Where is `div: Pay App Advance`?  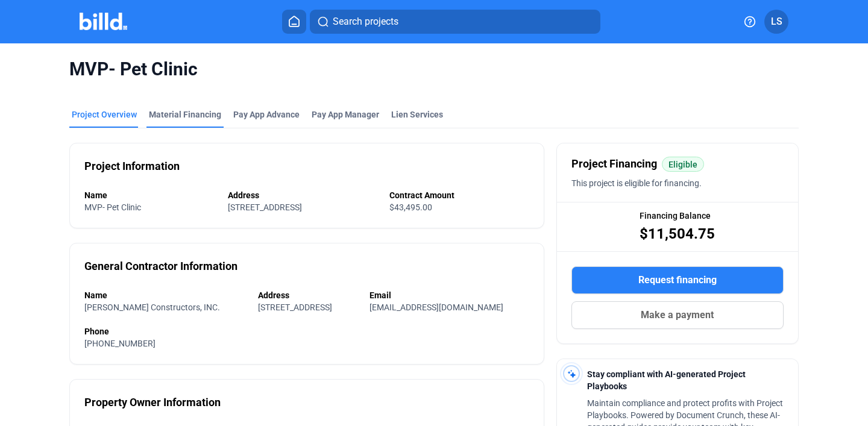 div: Pay App Advance is located at coordinates (266, 115).